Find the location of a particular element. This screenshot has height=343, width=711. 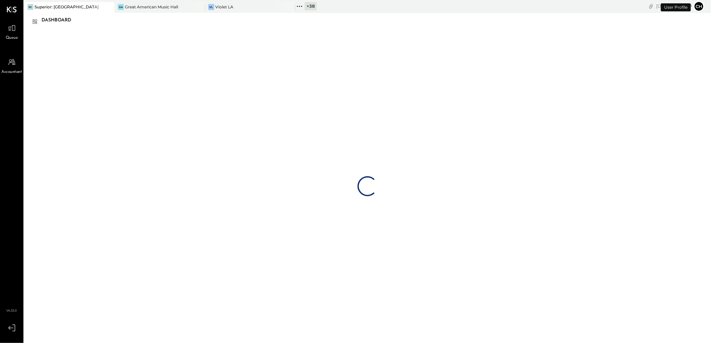

span: Queue is located at coordinates (12, 38).